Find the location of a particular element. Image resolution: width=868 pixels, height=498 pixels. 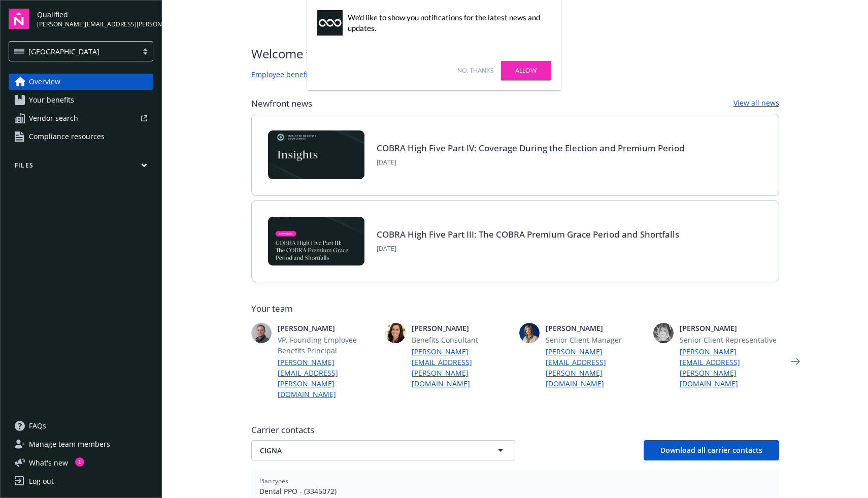

span: Compliance resources is located at coordinates (67, 136).